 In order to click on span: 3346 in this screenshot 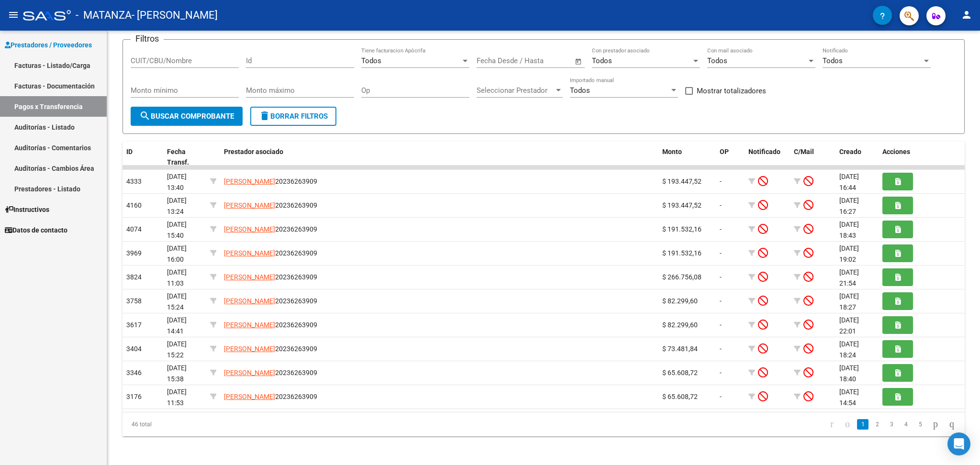, I will do `click(134, 372)`.